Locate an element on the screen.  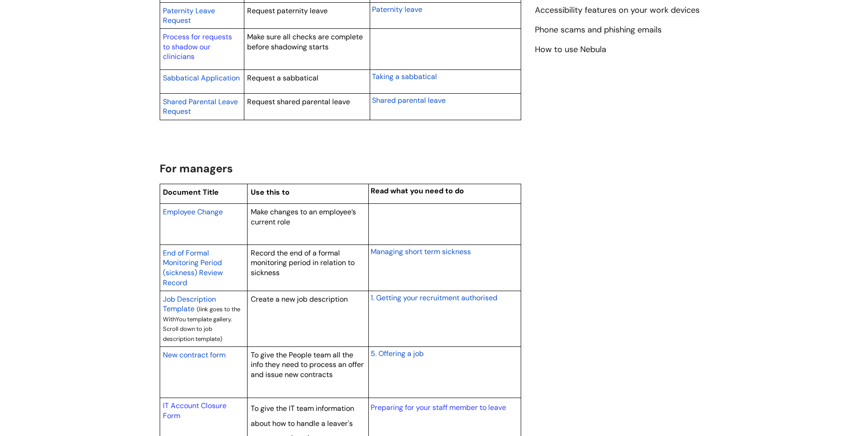
span: Request shared parental leave is located at coordinates (298, 102).